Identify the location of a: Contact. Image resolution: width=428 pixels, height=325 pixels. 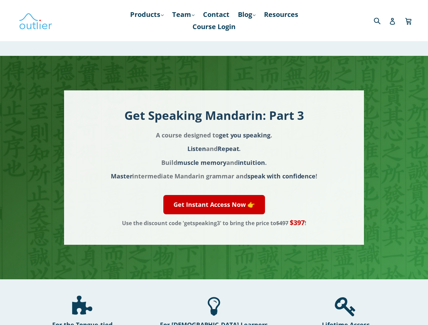
(216, 15).